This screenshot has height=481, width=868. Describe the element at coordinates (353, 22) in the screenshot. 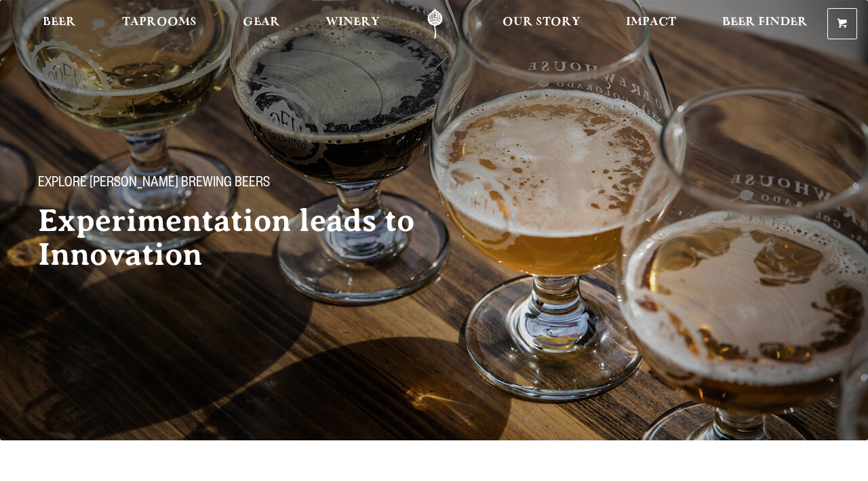

I see `span: Winery` at that location.